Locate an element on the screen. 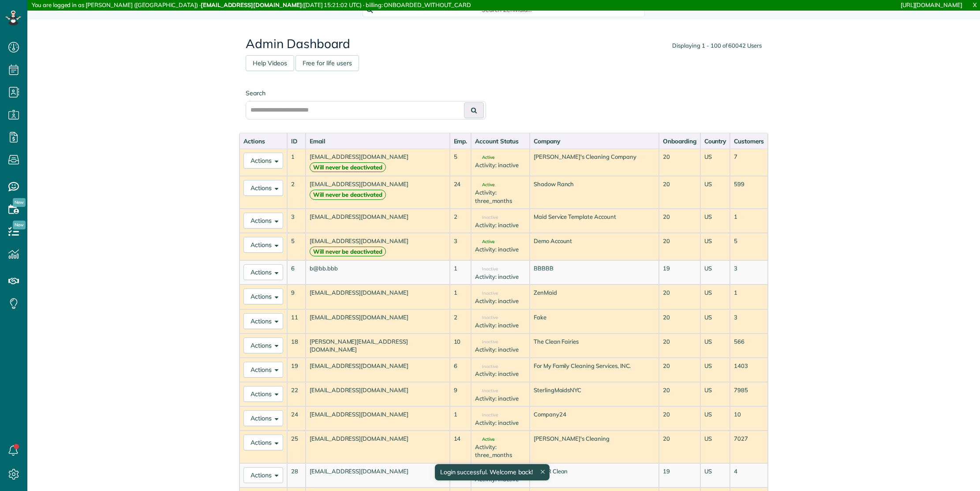  div: ID is located at coordinates (297, 141).